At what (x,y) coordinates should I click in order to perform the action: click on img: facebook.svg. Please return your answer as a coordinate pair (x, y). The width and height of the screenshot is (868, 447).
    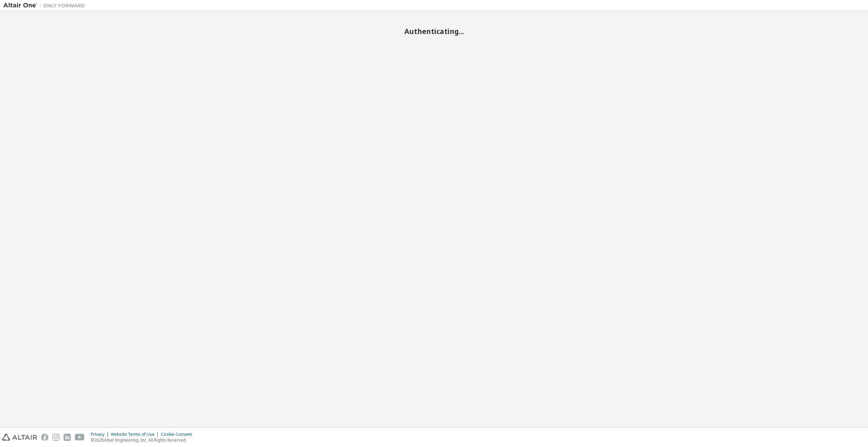
    Looking at the image, I should click on (44, 437).